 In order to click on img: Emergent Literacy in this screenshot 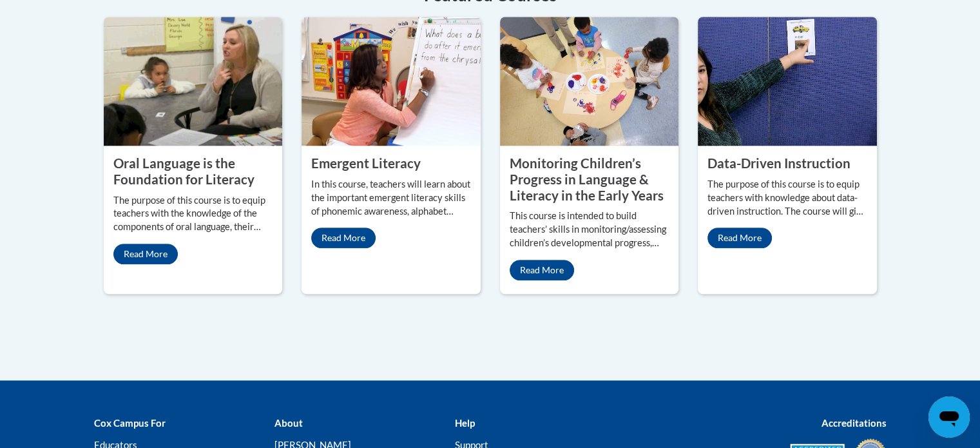, I will do `click(391, 82)`.